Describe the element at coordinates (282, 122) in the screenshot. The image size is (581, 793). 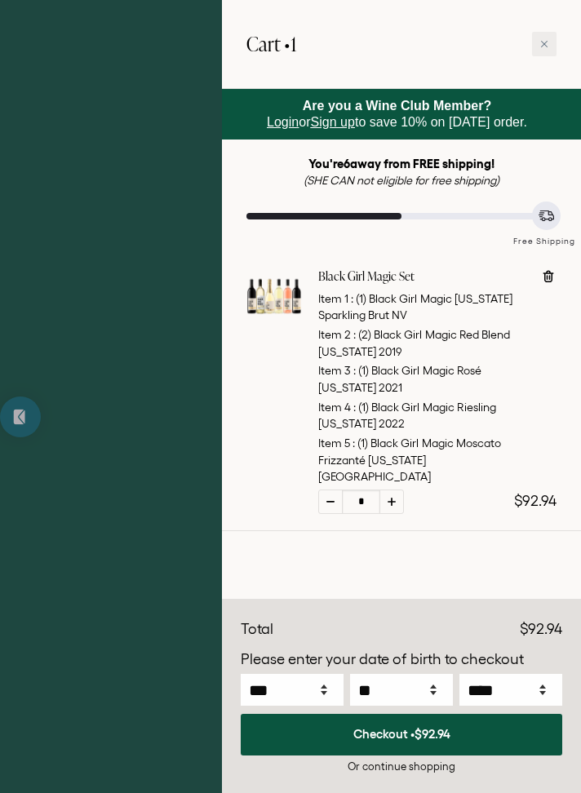
I see `a: Login` at that location.